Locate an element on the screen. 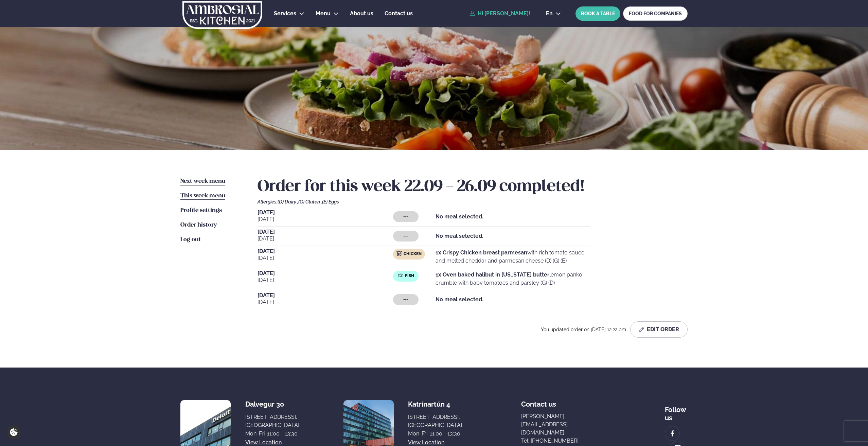 This screenshot has height=446, width=868. button: Edit Order is located at coordinates (659, 329).